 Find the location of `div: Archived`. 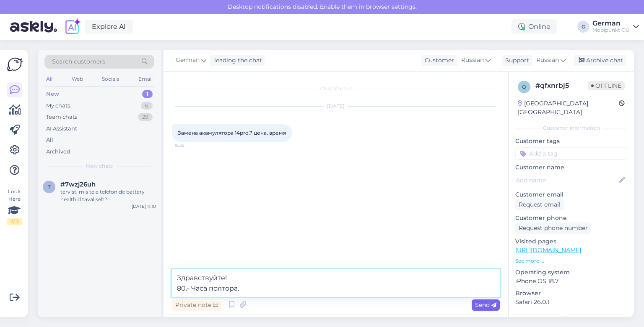

div: Archived is located at coordinates (59, 152).